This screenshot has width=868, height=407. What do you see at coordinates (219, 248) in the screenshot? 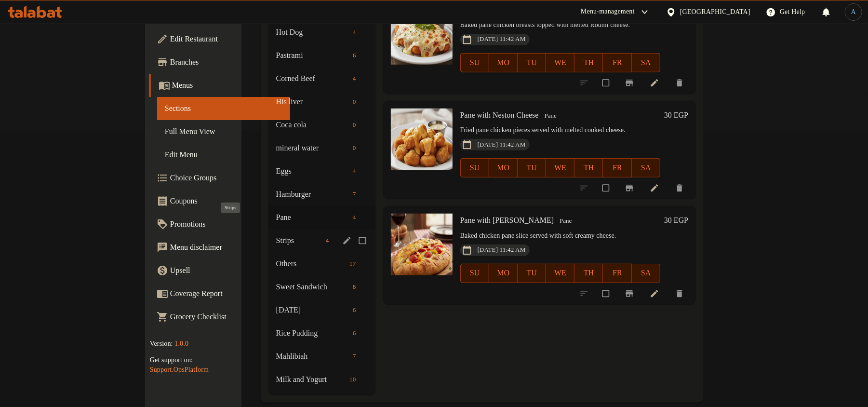
I see `a: Menu disclaimer` at bounding box center [219, 248].